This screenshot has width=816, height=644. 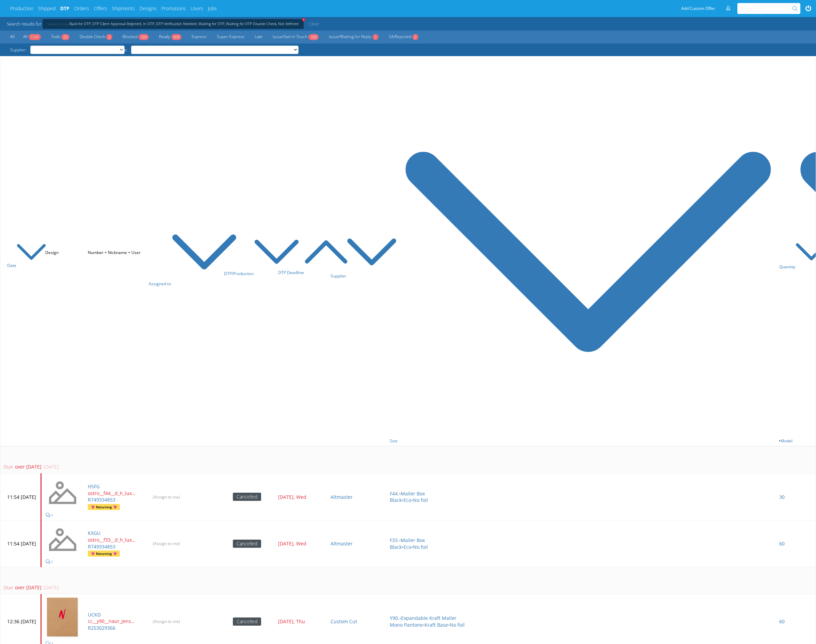 I want to click on a: Assigned to, so click(x=193, y=283).